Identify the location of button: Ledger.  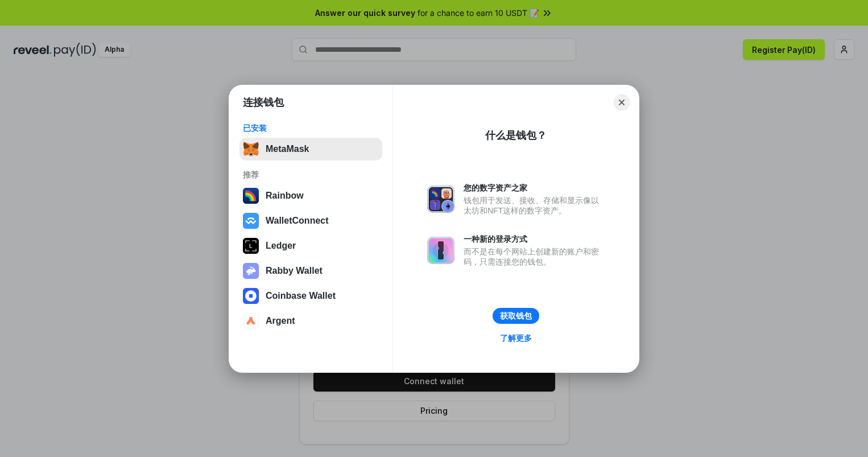
(311, 246).